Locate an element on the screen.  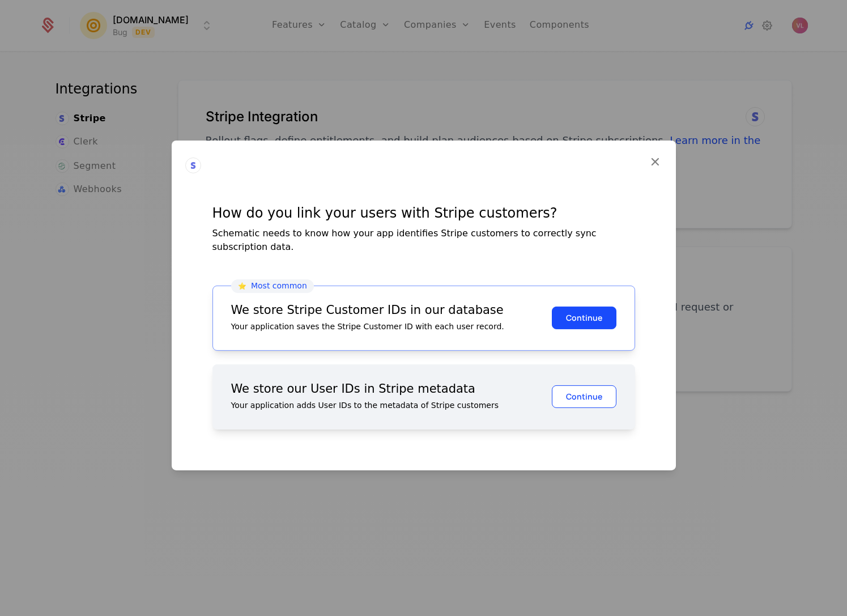
div: How do you link your users with Stripe customers? is located at coordinates (424, 213).